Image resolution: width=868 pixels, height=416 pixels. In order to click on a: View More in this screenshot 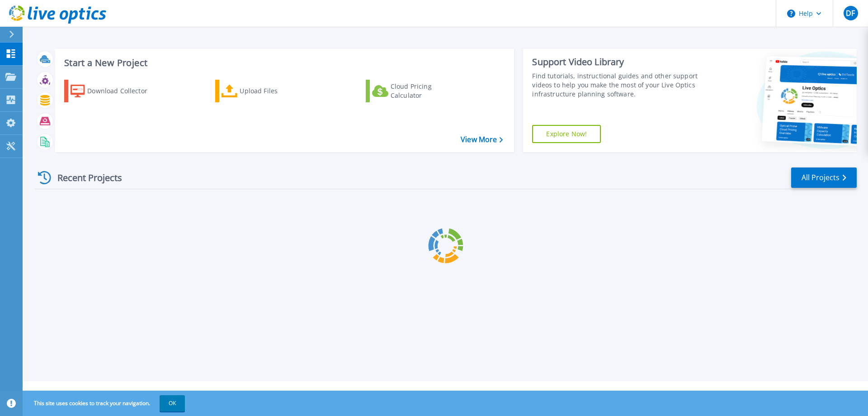, I will do `click(482, 139)`.